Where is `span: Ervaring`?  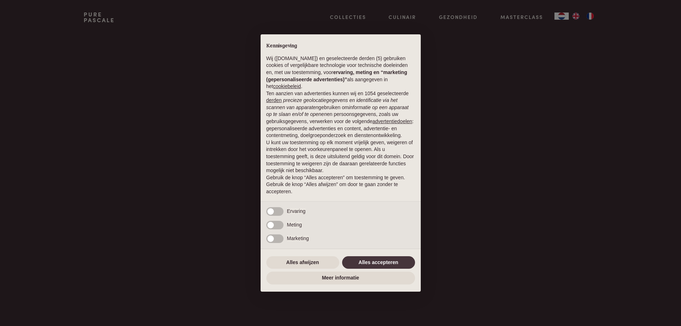
span: Ervaring is located at coordinates (296, 211).